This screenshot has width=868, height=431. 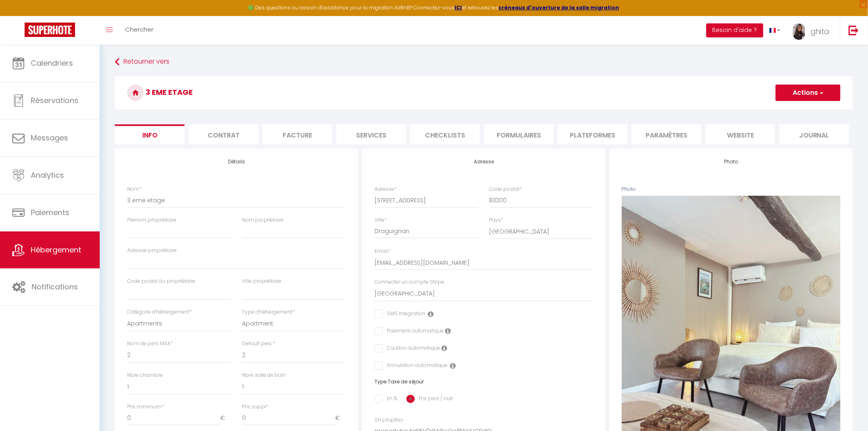 I want to click on label: Prix suppl, so click(x=255, y=407).